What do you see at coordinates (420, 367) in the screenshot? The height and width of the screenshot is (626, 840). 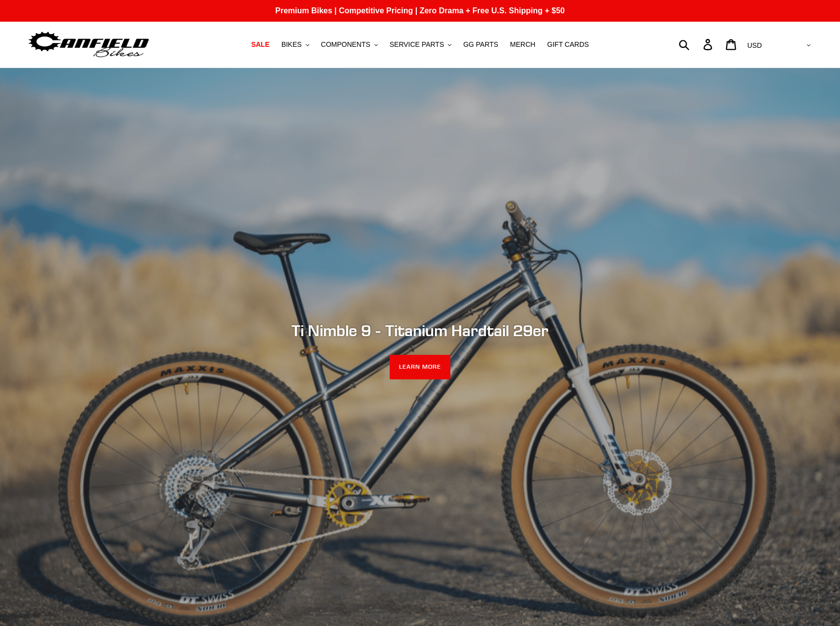 I see `a: LEARN MORE` at bounding box center [420, 367].